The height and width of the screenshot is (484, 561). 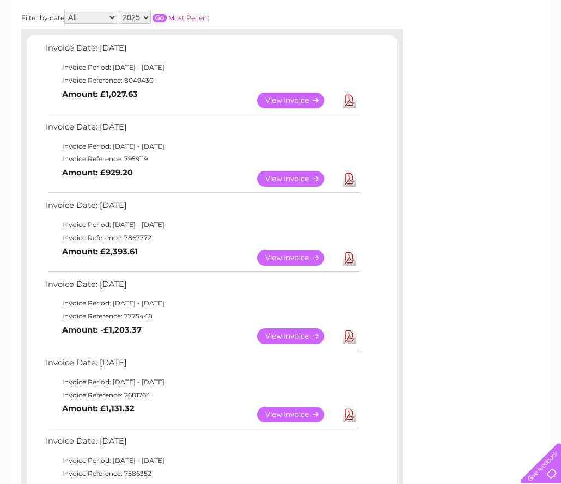 I want to click on b: Amount: £2,393.61, so click(x=100, y=251).